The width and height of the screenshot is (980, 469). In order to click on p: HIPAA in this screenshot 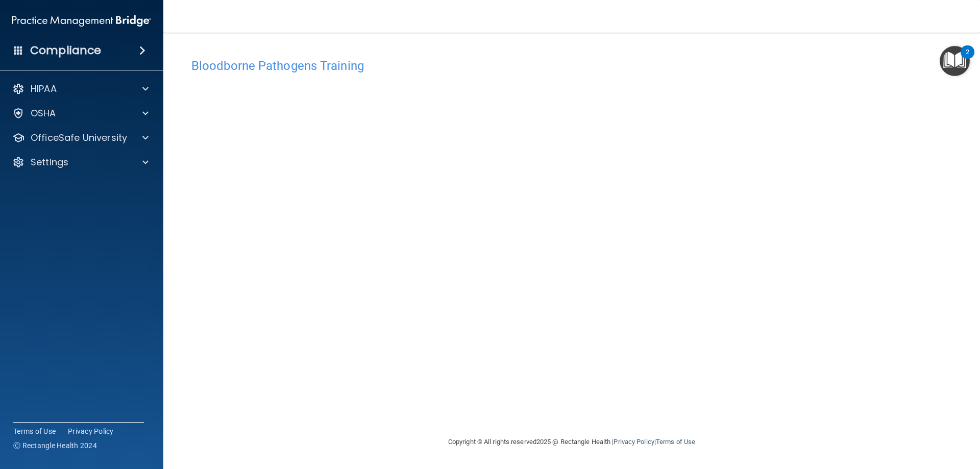, I will do `click(43, 89)`.